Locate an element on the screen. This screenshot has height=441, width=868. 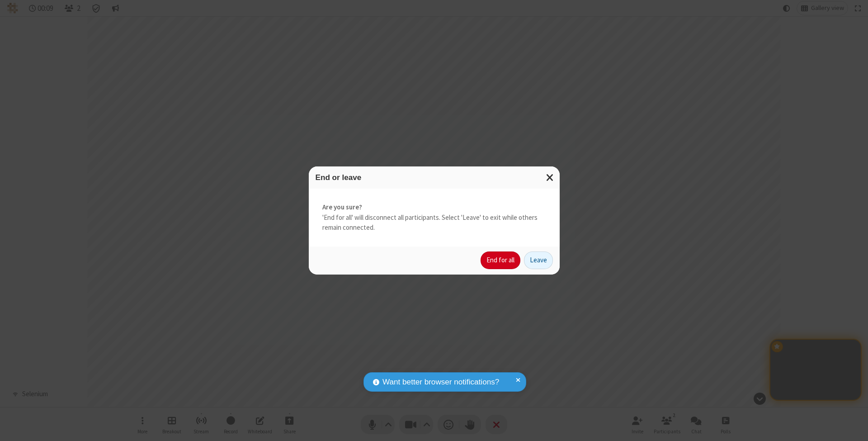
strong: Are you sure? is located at coordinates (434, 207).